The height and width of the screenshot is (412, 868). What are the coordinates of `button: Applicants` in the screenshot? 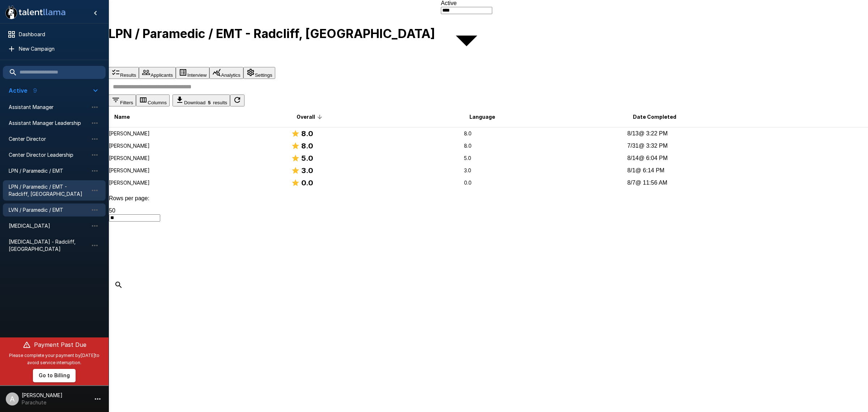 It's located at (157, 73).